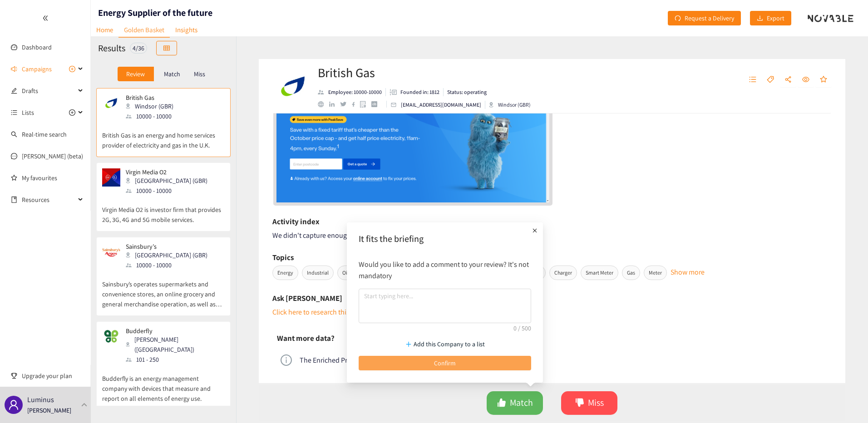 Image resolution: width=868 pixels, height=423 pixels. Describe the element at coordinates (788, 80) in the screenshot. I see `span: share-alt` at that location.